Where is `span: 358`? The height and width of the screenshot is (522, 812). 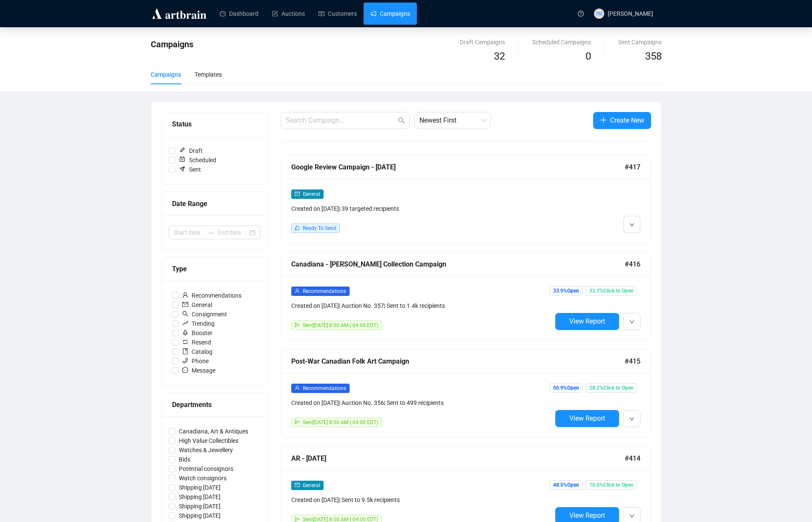 span: 358 is located at coordinates (653, 57).